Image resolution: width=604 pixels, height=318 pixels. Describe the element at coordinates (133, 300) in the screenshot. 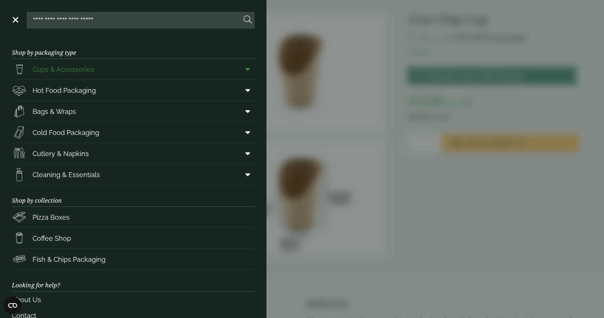

I see `a: About Us` at that location.